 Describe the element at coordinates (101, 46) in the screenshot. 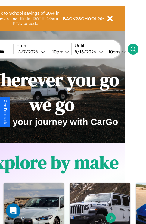

I see `label: Until` at that location.